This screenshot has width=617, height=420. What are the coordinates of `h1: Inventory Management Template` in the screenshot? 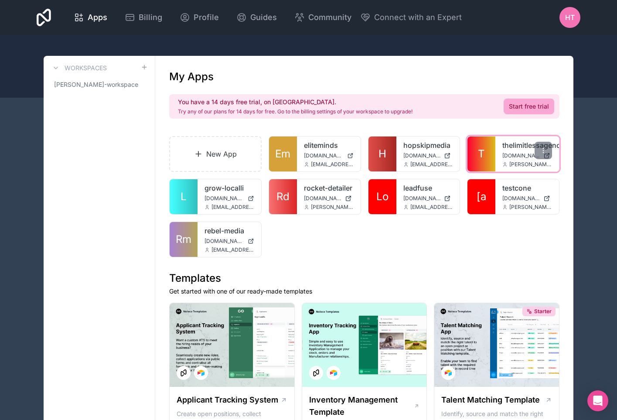 It's located at (362, 406).